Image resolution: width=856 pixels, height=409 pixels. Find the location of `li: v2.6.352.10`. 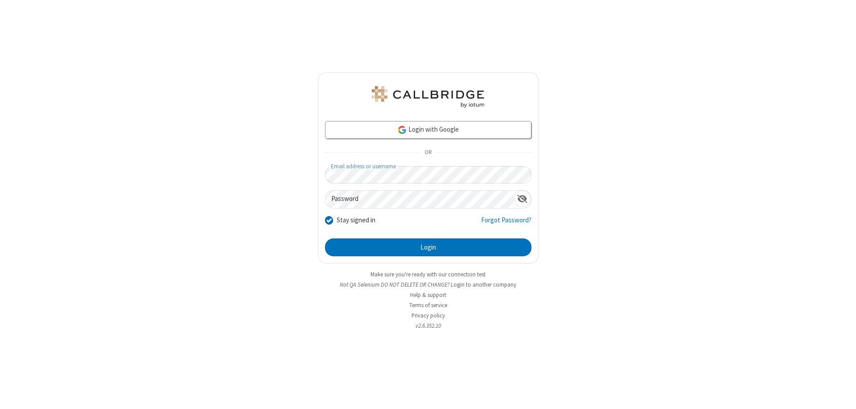

li: v2.6.352.10 is located at coordinates (428, 325).